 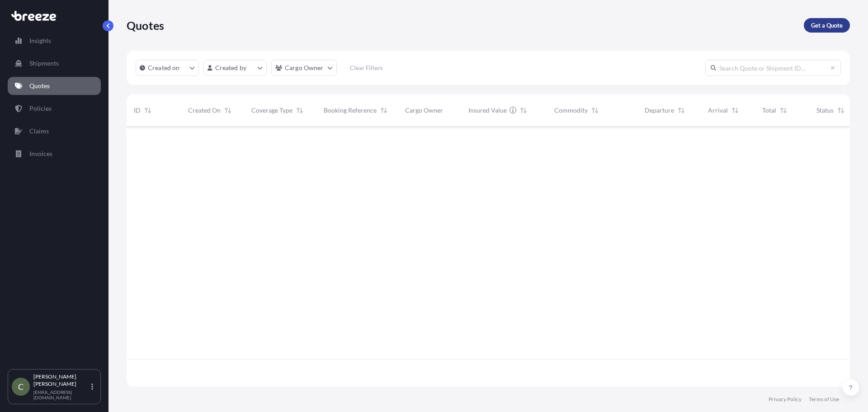 I want to click on span: Departure, so click(x=659, y=111).